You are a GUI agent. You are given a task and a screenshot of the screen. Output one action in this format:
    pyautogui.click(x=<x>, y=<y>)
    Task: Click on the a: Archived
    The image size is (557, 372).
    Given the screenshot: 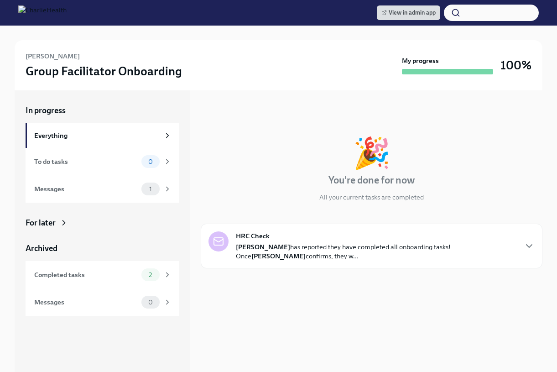 What is the action you would take?
    pyautogui.click(x=102, y=248)
    